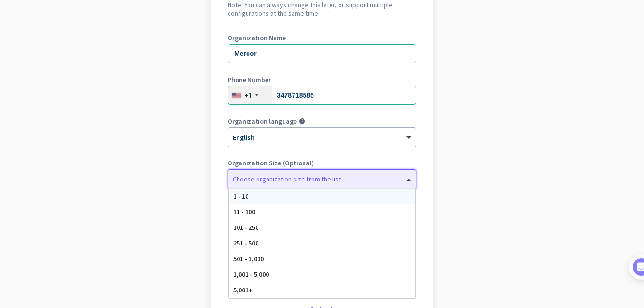 The height and width of the screenshot is (308, 644). Describe the element at coordinates (322, 38) in the screenshot. I see `label: Organization Name` at that location.